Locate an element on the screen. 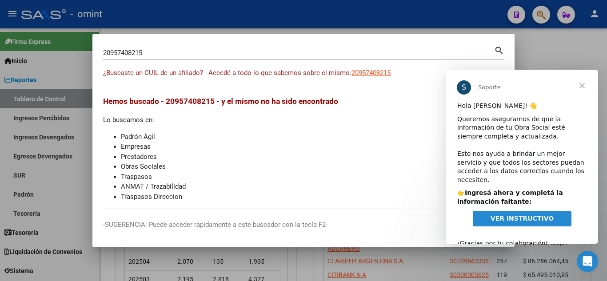  b: Ingresá ahora y completá la información faltante: is located at coordinates (64, 128).